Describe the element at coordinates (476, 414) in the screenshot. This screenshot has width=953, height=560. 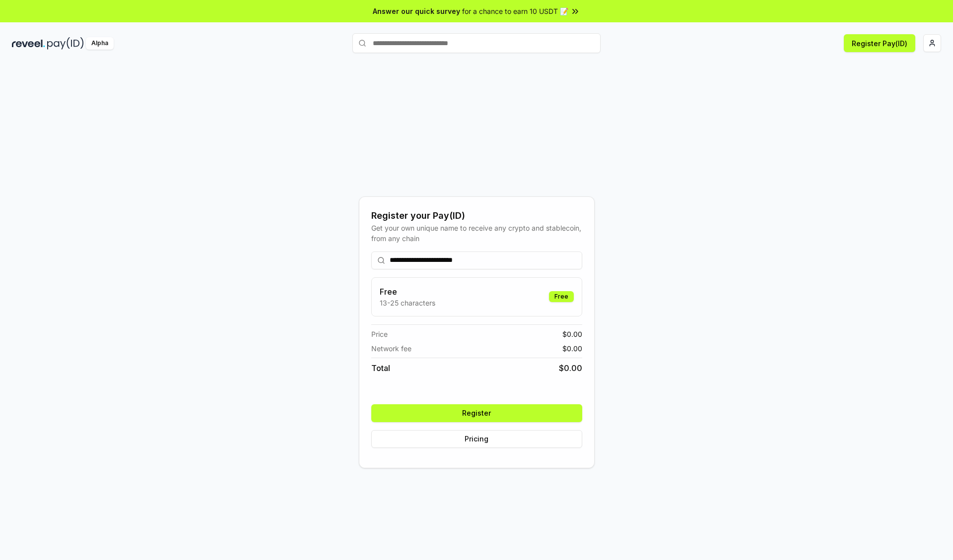
I see `button: Register` at that location.